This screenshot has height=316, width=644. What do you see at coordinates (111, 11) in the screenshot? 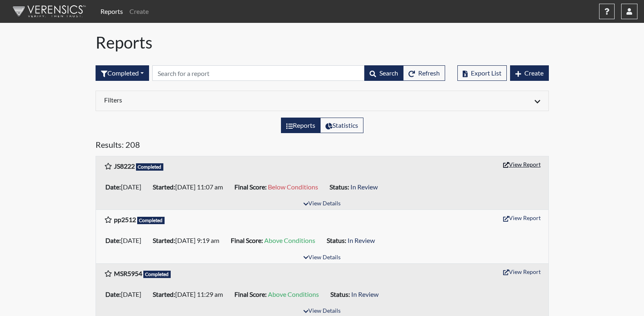
I see `a: Reports` at bounding box center [111, 11].